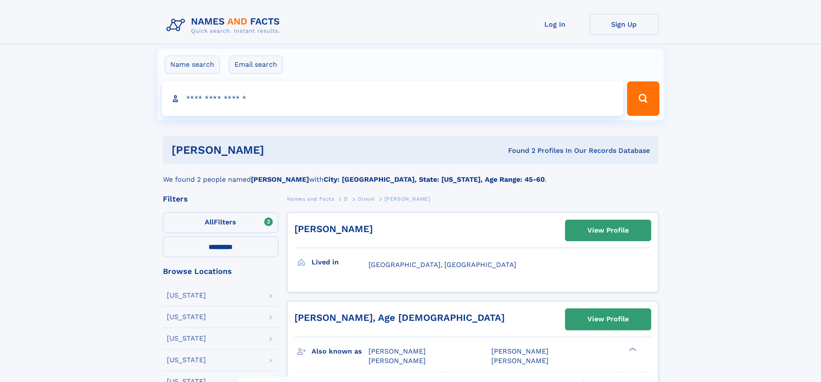  What do you see at coordinates (624, 24) in the screenshot?
I see `a: Sign Up` at bounding box center [624, 24].